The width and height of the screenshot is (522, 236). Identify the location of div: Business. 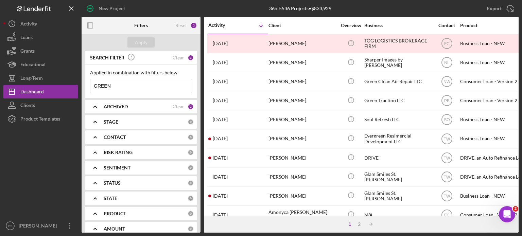
(399, 26).